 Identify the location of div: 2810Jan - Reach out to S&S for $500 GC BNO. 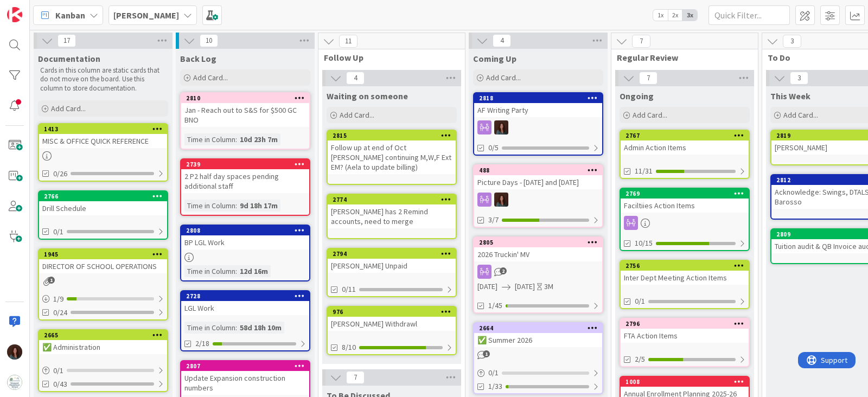
(245, 110).